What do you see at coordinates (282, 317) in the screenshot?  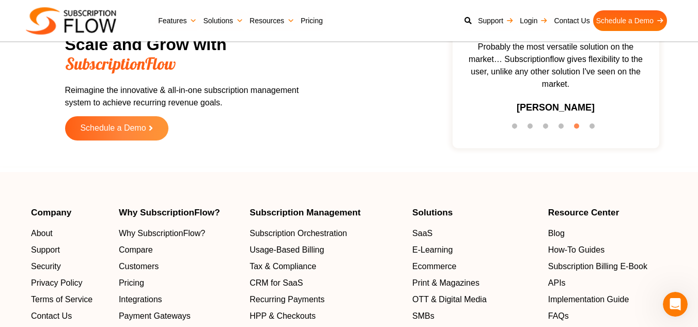 I see `span: HPP & Checkouts` at bounding box center [282, 317].